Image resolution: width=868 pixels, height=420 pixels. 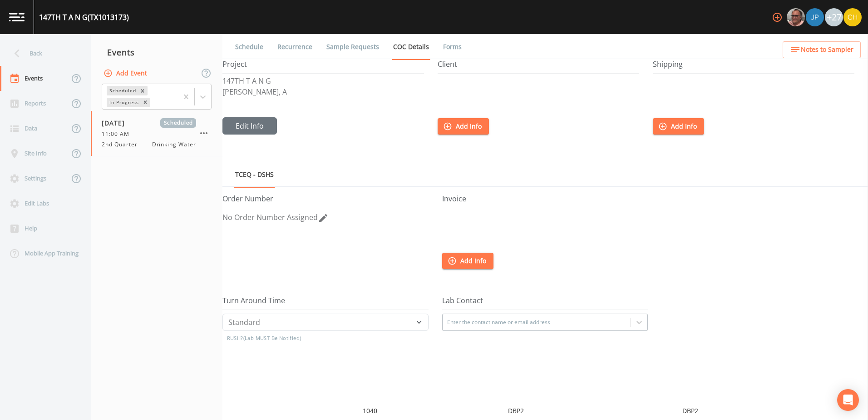 What do you see at coordinates (250, 126) in the screenshot?
I see `button: Edit Info` at bounding box center [250, 126].